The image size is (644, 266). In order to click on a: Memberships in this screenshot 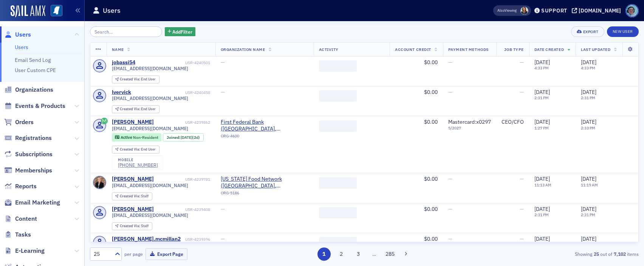, I will do `click(28, 171)`.